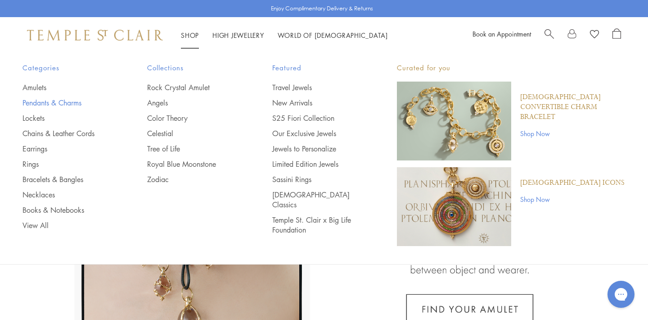  I want to click on a: Books & Notebooks, so click(67, 210).